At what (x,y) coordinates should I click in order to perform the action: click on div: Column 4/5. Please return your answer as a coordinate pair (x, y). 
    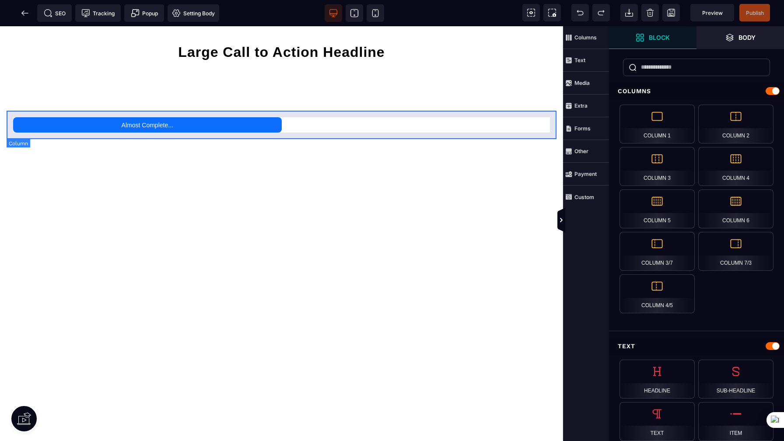
    Looking at the image, I should click on (657, 294).